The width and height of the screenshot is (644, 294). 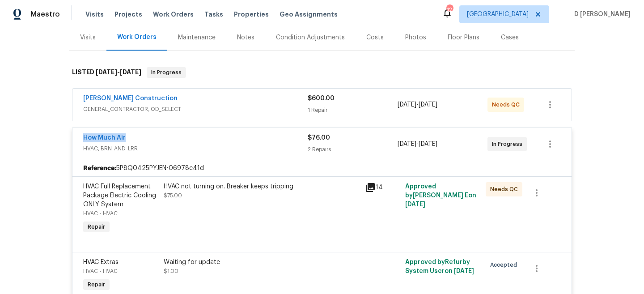 I want to click on span: HVAC Full Replacement Package Electric Cooling ONLY System, so click(x=120, y=196).